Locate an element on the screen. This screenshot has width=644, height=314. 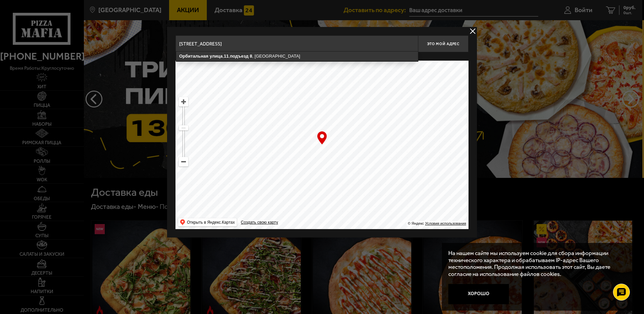
ymaps: подъезд is located at coordinates (239, 56).